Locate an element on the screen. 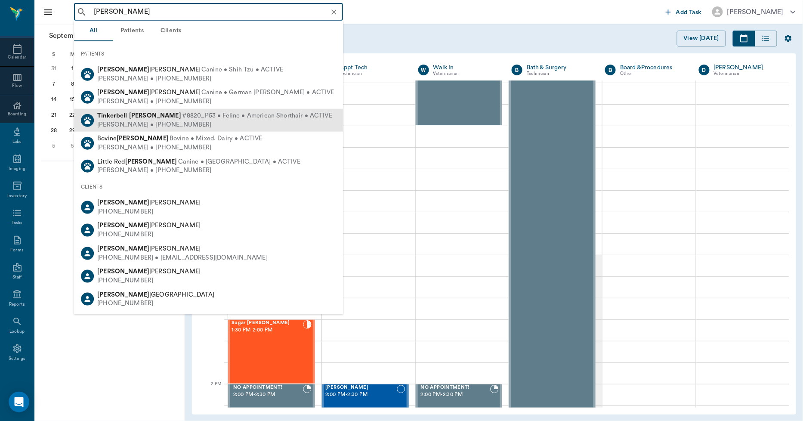  span: Bovine is located at coordinates (133, 138).